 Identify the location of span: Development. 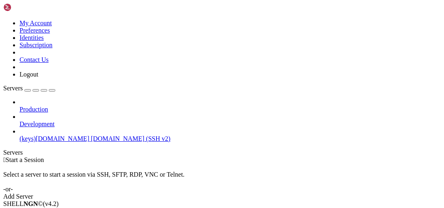
(37, 124).